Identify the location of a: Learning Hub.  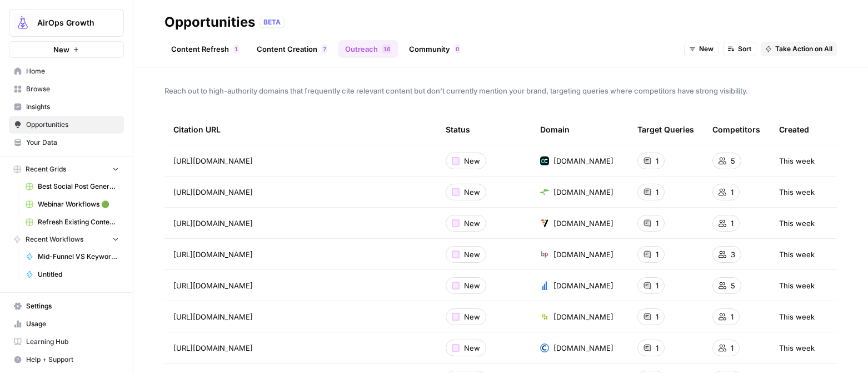
(66, 341).